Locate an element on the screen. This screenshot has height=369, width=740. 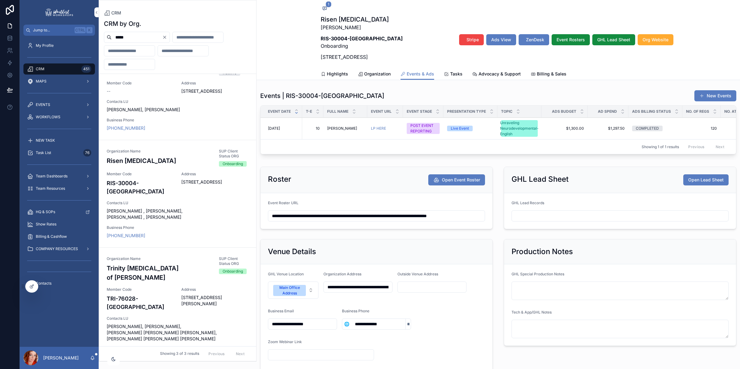
a: WORKFLOWS is located at coordinates (59, 117).